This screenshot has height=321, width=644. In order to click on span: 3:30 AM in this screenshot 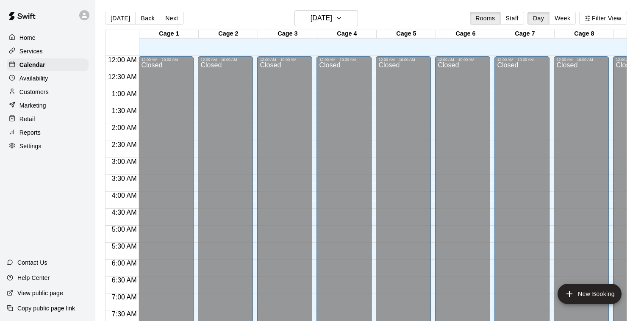, I will do `click(124, 178)`.